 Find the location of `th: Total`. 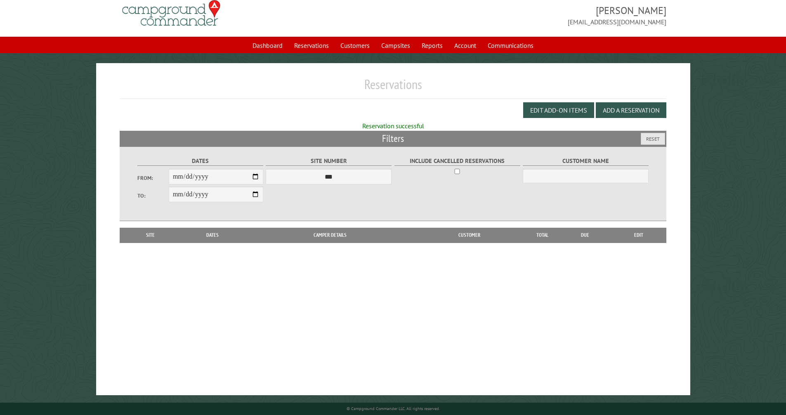

th: Total is located at coordinates (542, 235).